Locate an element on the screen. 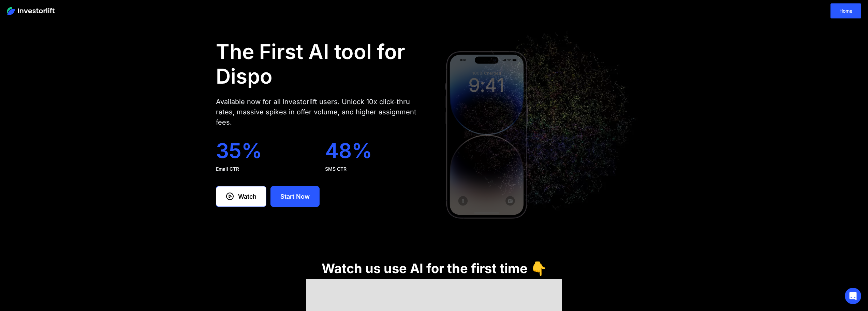  h1: Watch us use AI for the first time 👇 is located at coordinates (434, 268).